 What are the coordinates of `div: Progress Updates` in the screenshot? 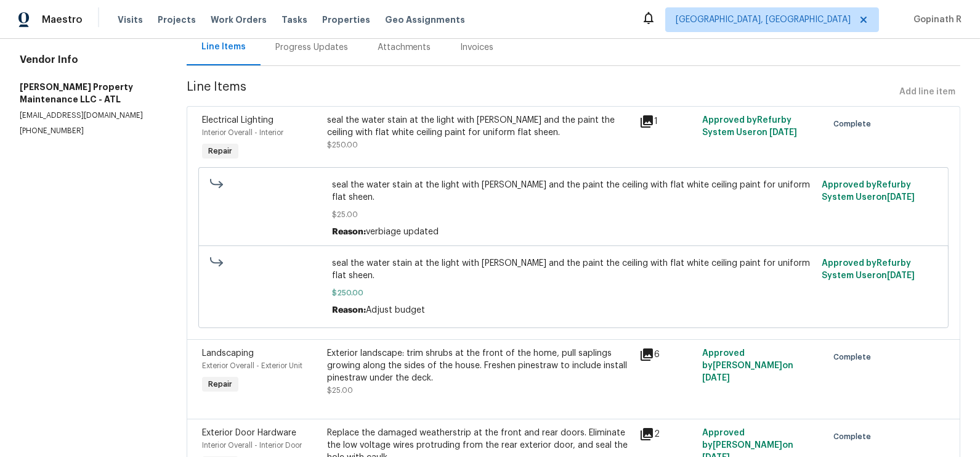 It's located at (312, 47).